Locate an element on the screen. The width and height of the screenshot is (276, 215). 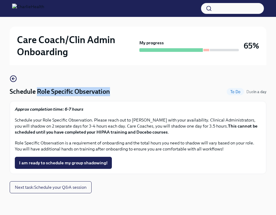
span: Due is located at coordinates (256, 92).